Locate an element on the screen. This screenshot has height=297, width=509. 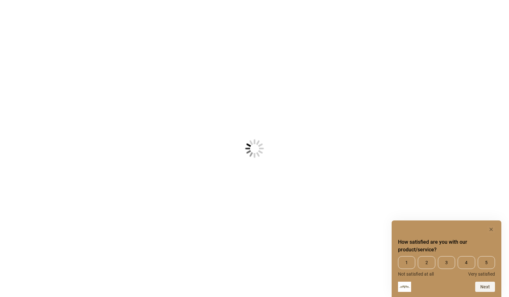
button: Hide survey is located at coordinates (492, 230).